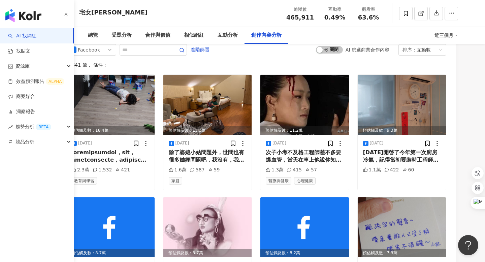 Image resolution: width=485 pixels, height=262 pixels. I want to click on a: searchAI 找網紅, so click(22, 36).